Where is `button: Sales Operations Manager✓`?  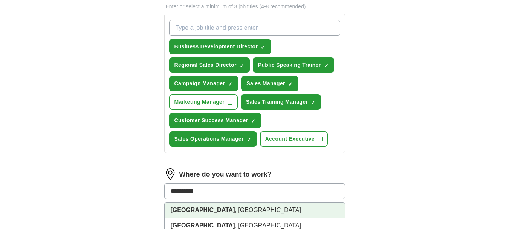 button: Sales Operations Manager✓ is located at coordinates (213, 139).